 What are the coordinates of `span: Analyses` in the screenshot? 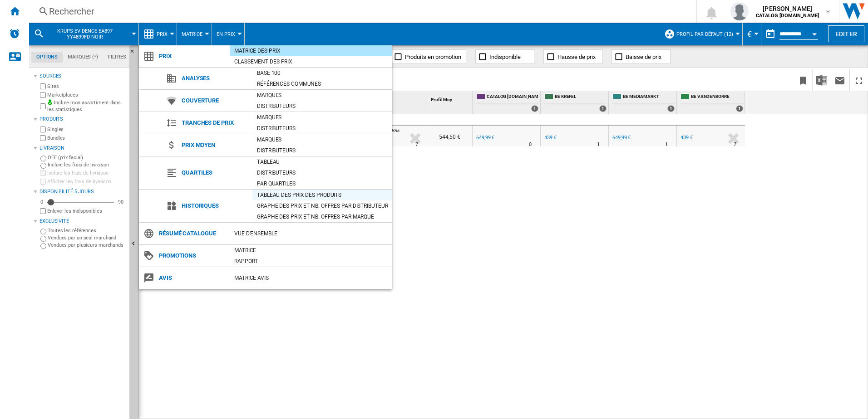 It's located at (215, 78).